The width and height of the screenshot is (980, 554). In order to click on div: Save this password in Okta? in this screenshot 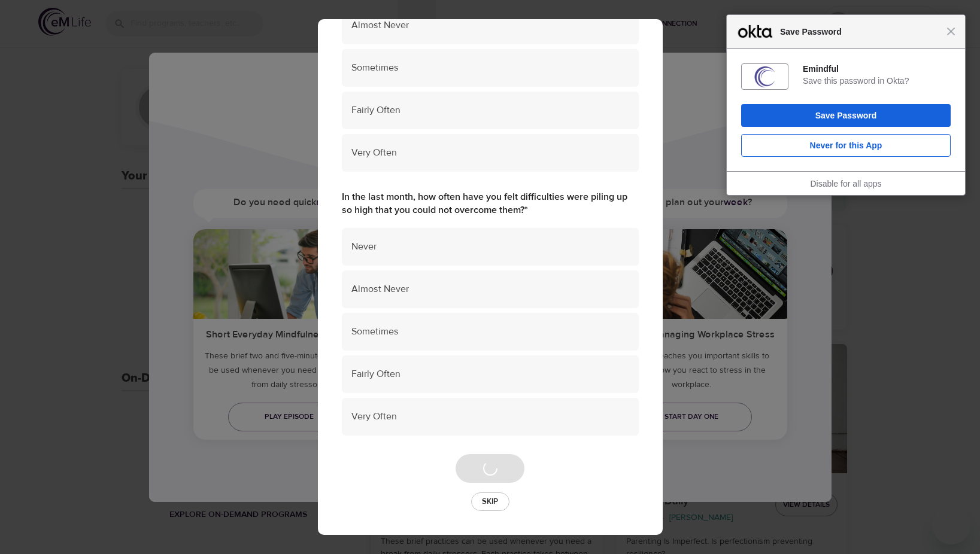, I will do `click(877, 81)`.